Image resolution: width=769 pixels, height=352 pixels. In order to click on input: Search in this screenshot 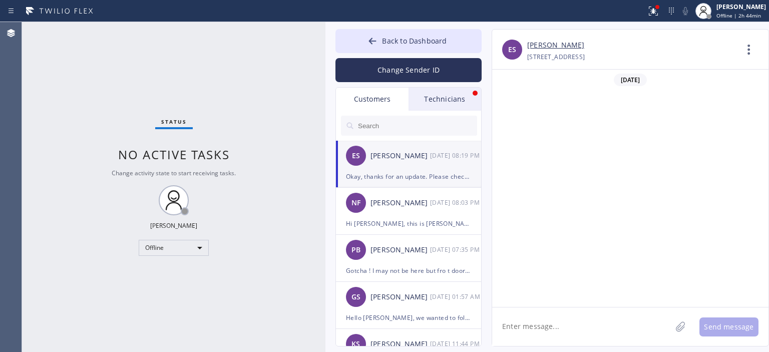, I will do `click(417, 126)`.